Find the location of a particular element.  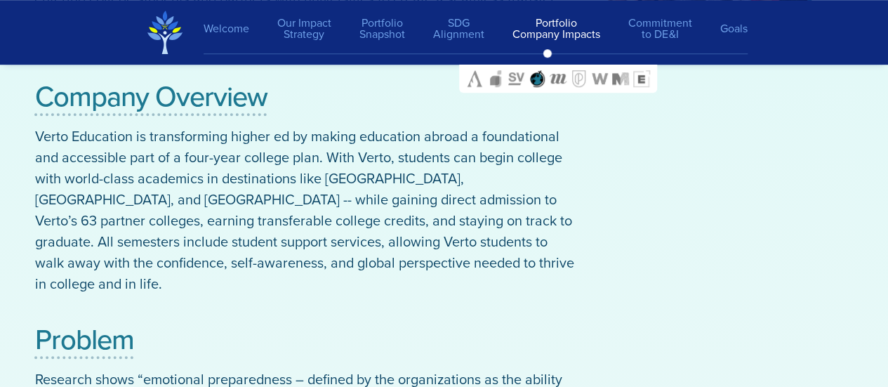

span: Verto Education is transforming higher ed by making education abroad a foundational and accessibl... is located at coordinates (304, 210).